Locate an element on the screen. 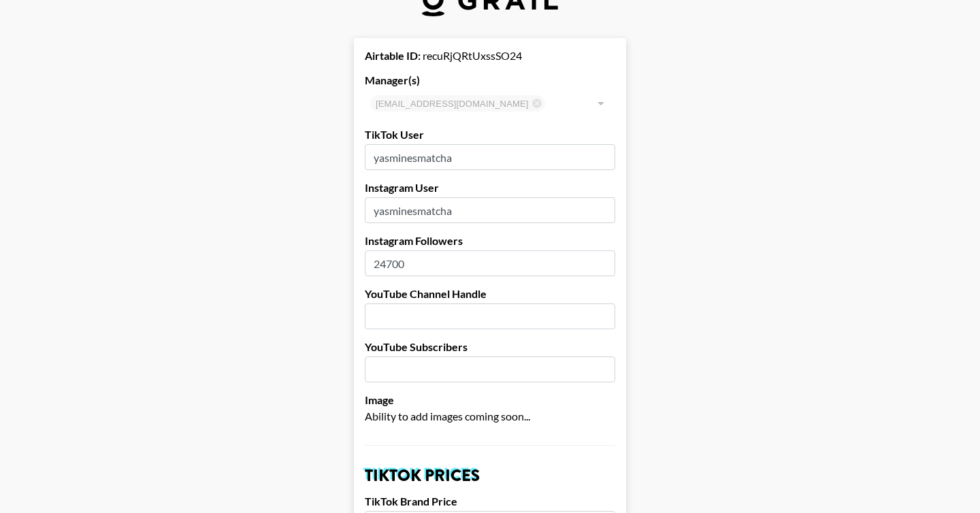  label: YouTube Channel Handle is located at coordinates (490, 294).